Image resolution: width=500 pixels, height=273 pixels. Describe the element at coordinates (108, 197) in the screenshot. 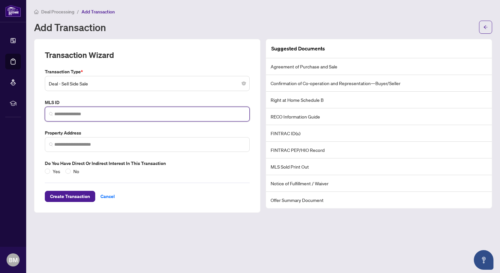

I see `span: Cancel` at that location.